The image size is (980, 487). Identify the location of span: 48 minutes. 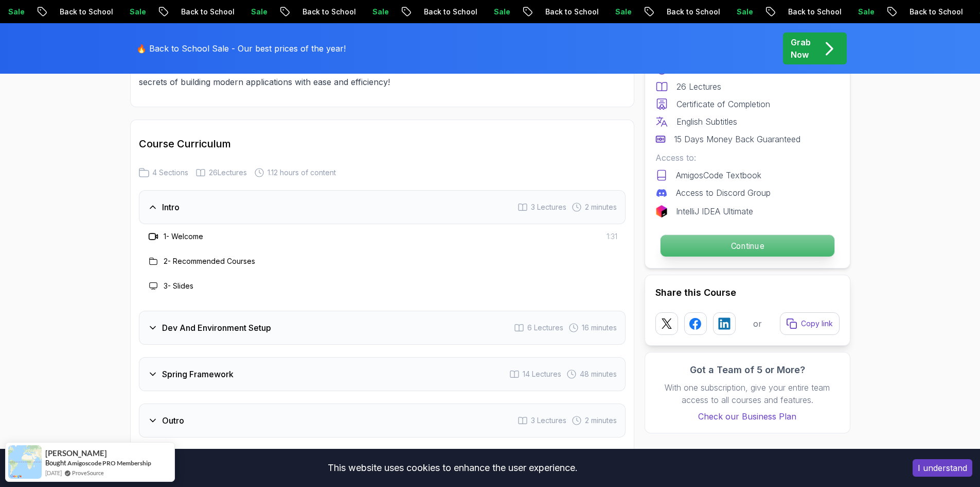
(598, 374).